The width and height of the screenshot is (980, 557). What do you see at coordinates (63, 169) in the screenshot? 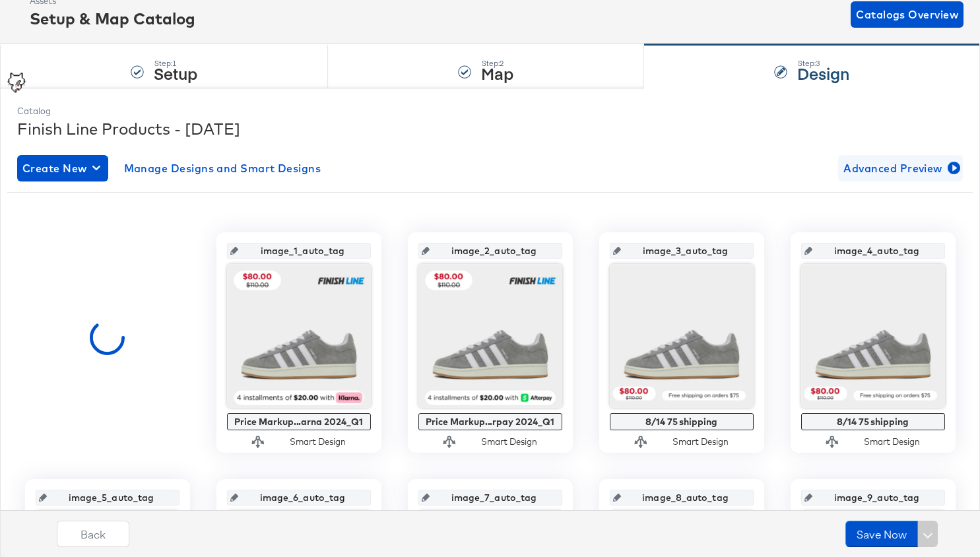
I see `span: Create New` at bounding box center [63, 169].